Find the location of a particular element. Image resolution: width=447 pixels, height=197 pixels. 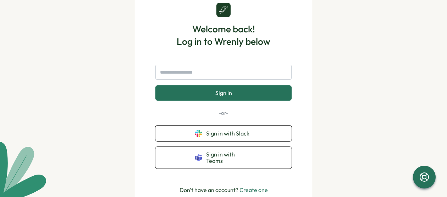

button: Sign in is located at coordinates (224, 93).